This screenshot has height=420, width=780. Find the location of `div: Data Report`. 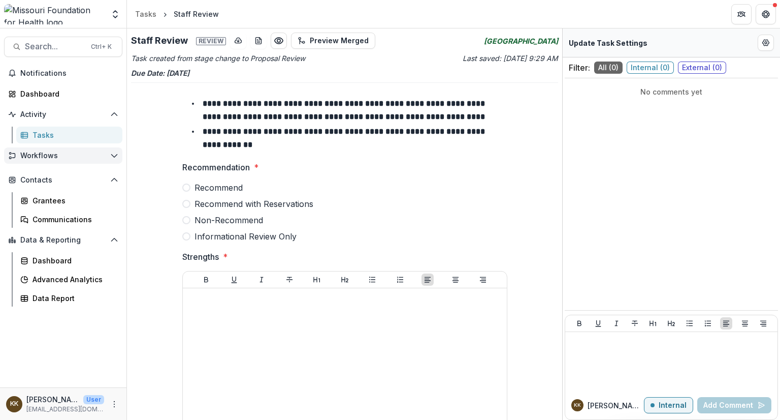

div: Data Report is located at coordinates (73, 298).